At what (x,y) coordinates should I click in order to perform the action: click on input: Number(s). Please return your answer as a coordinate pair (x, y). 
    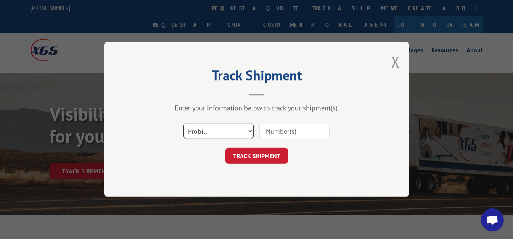
    Looking at the image, I should click on (294, 131).